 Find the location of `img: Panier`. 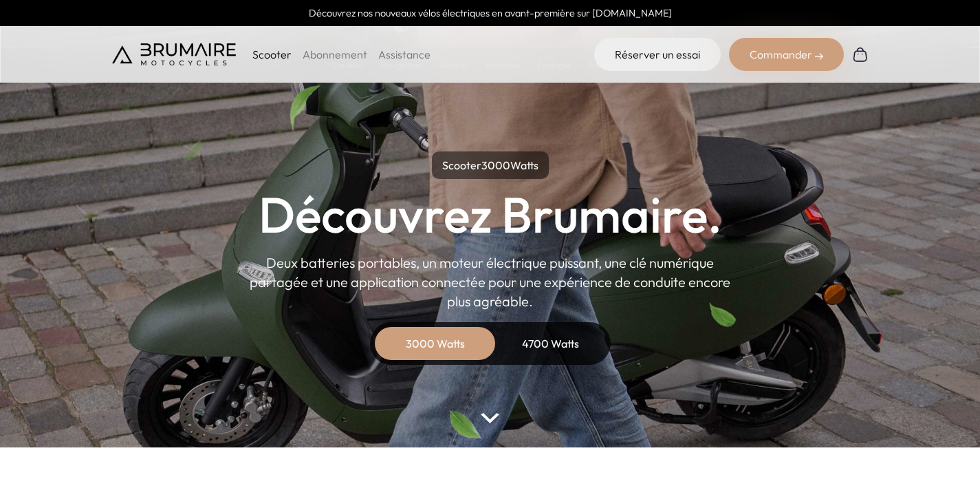

img: Panier is located at coordinates (861, 54).